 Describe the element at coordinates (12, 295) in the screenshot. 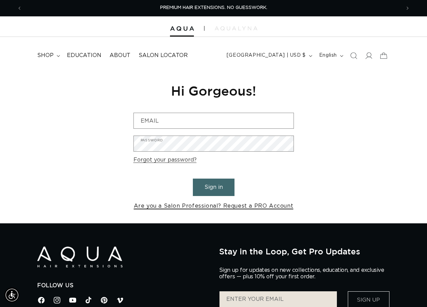

I see `div: Accessibility Menu` at that location.